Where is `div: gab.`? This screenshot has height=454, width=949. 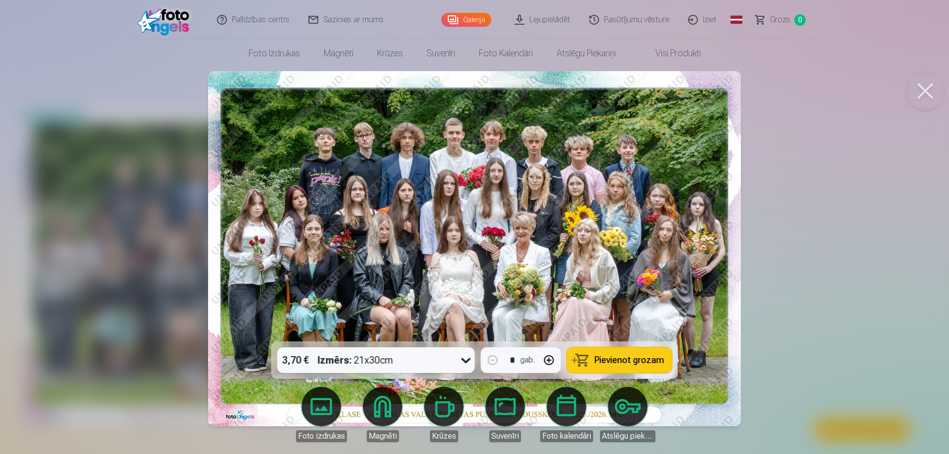 div: gab. is located at coordinates (528, 360).